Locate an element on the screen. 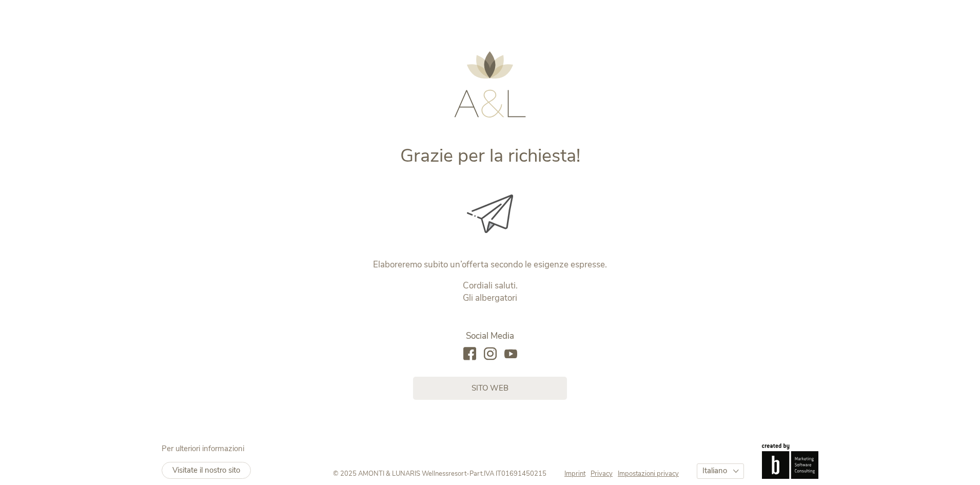 The height and width of the screenshot is (485, 980). img: Brandnamic GmbH | Leading Hospitality Solutions is located at coordinates (790, 461).